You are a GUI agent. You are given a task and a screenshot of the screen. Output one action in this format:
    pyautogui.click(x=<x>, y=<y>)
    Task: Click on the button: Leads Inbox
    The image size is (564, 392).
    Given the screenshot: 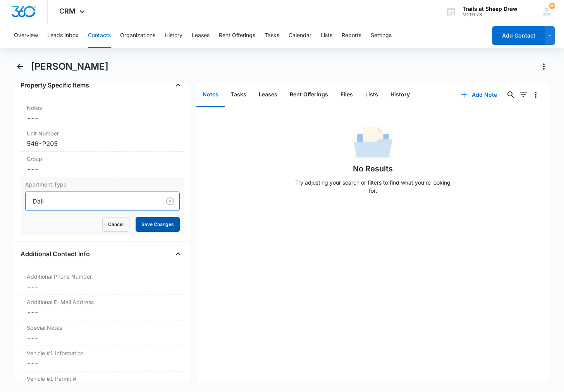 What is the action you would take?
    pyautogui.click(x=63, y=36)
    